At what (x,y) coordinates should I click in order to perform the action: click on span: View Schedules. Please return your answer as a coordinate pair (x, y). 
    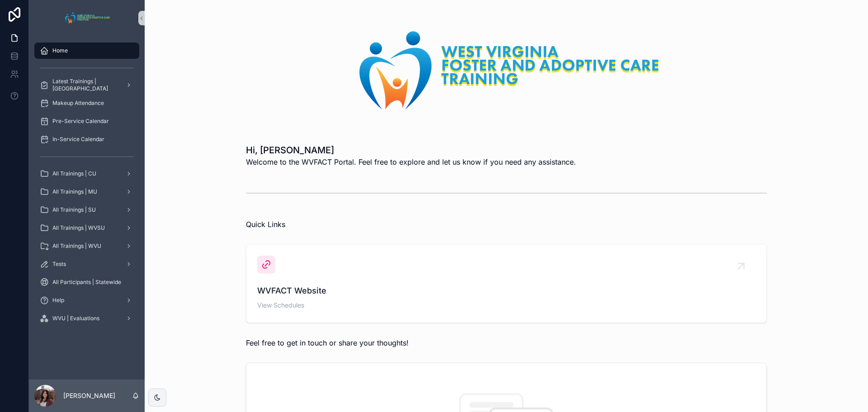
    Looking at the image, I should click on (506, 305).